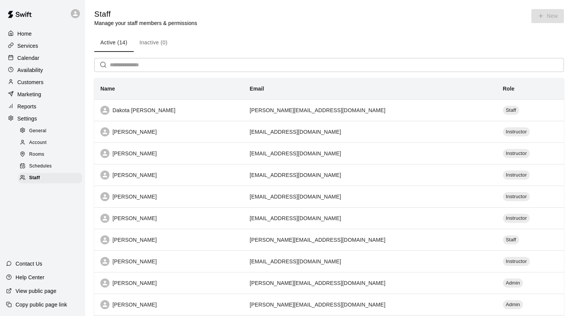  I want to click on a: Rooms, so click(52, 155).